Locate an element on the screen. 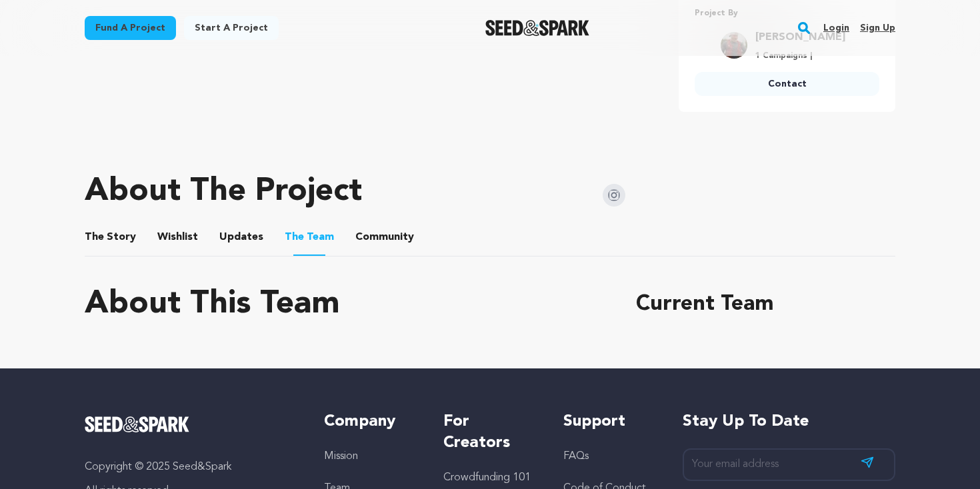  a: Mission is located at coordinates (341, 457).